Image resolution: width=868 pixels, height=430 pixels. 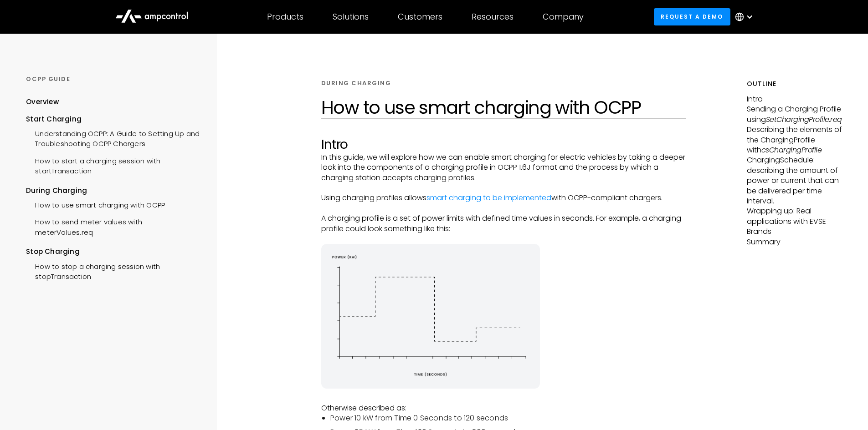 What do you see at coordinates (692, 17) in the screenshot?
I see `a: Request a demo` at bounding box center [692, 17].